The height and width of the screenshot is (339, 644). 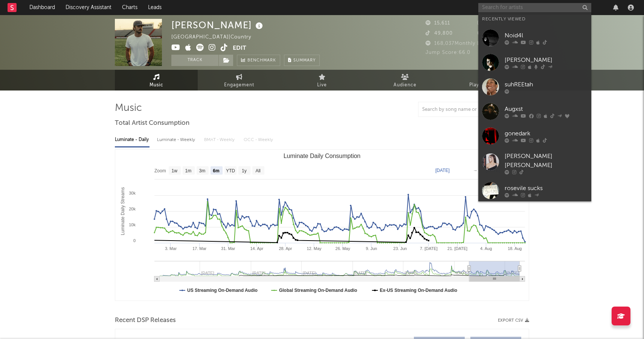 What do you see at coordinates (157, 85) in the screenshot?
I see `span: Music` at bounding box center [157, 85].